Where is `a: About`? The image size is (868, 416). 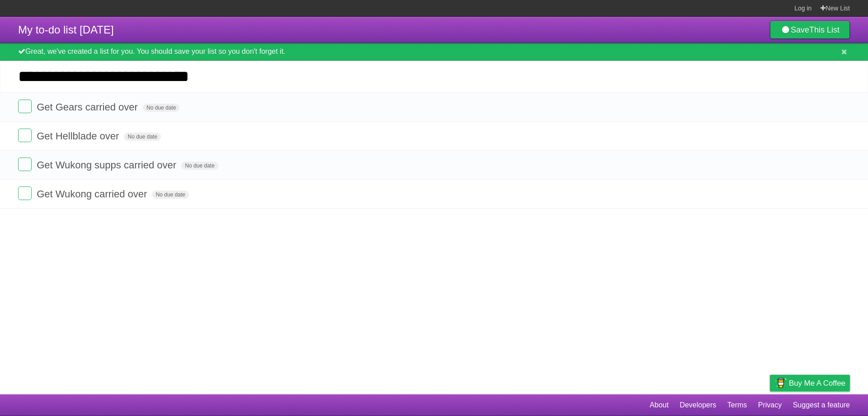 a: About is located at coordinates (660, 405).